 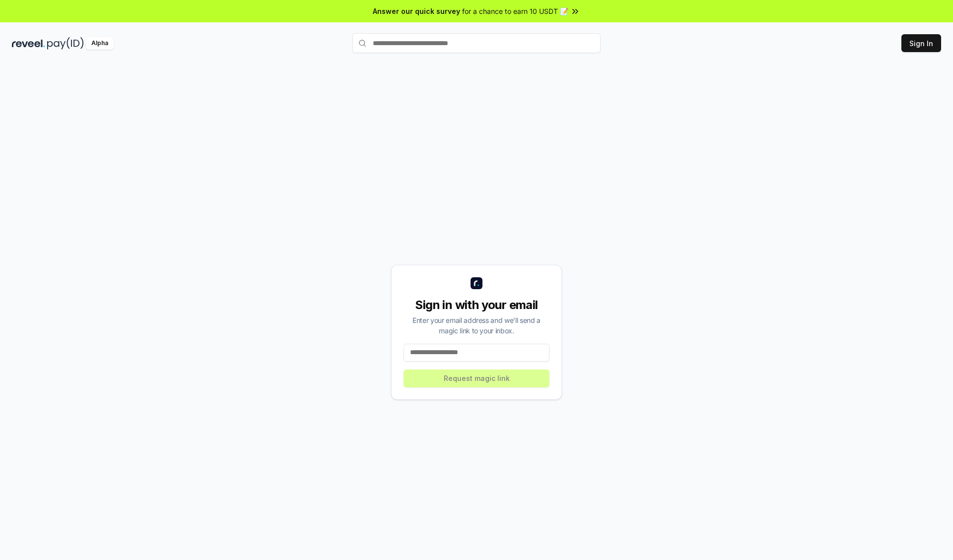 What do you see at coordinates (476, 283) in the screenshot?
I see `img: logo_small` at bounding box center [476, 283].